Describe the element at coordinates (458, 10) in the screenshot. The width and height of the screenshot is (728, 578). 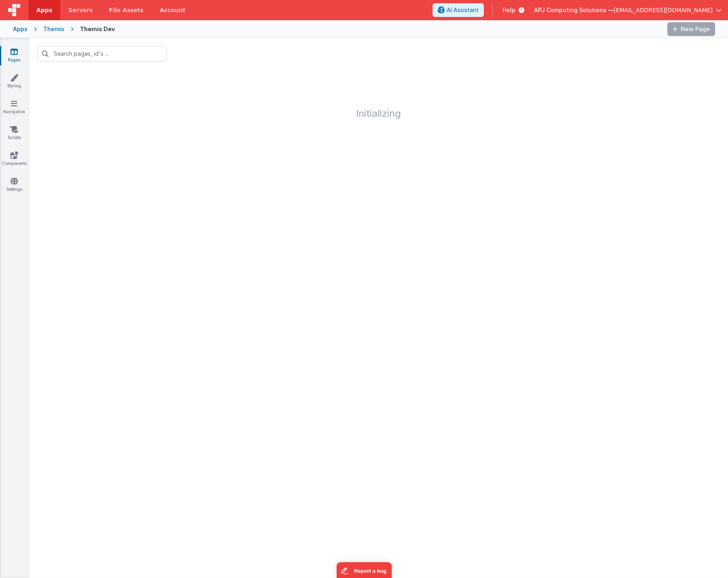
I see `button: AI Assistant` at that location.